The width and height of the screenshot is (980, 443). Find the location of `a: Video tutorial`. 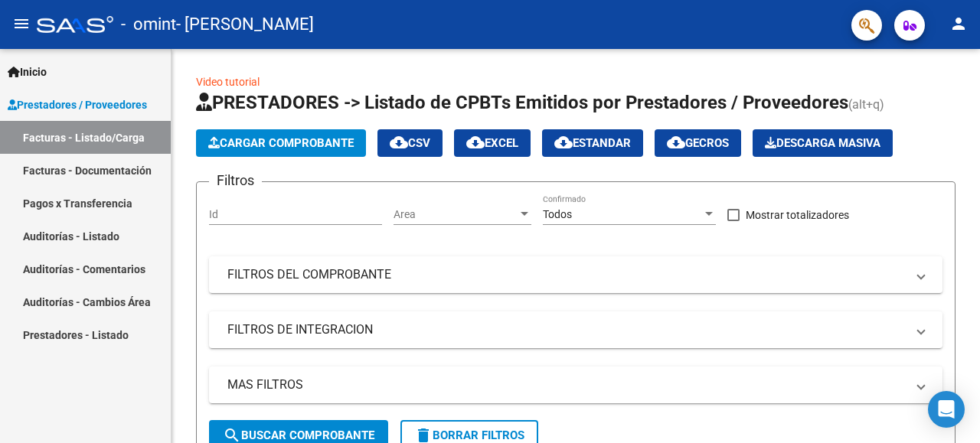

a: Video tutorial is located at coordinates (228, 82).